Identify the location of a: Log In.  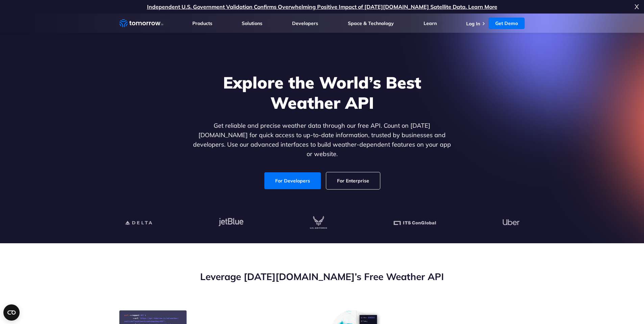
(473, 23).